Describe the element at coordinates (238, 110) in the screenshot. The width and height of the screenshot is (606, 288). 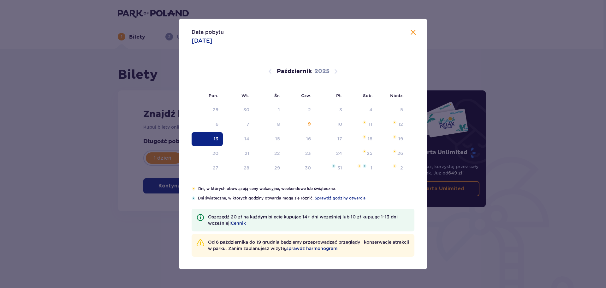
I see `td: Data niedostępna. wtorek, 30 września 2025` at that location.